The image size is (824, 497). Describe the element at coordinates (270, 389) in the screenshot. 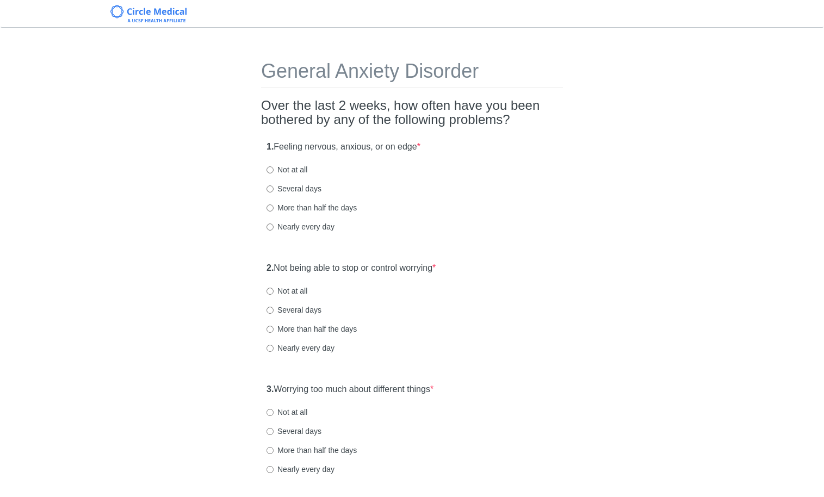

I see `strong: 3.` at that location.